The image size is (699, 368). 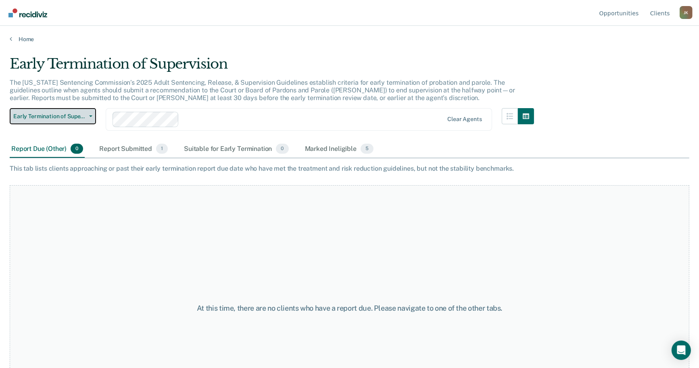 I want to click on img: Recidiviz, so click(x=28, y=13).